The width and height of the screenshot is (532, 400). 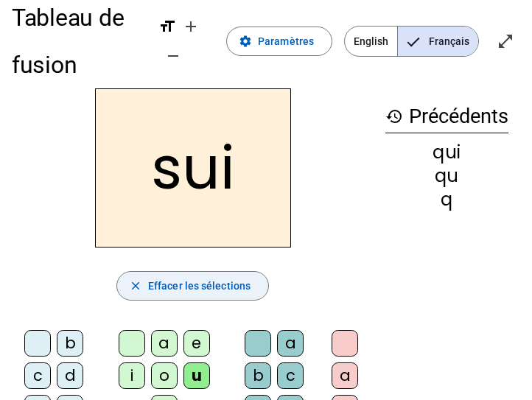 I want to click on h2: sui, so click(x=193, y=168).